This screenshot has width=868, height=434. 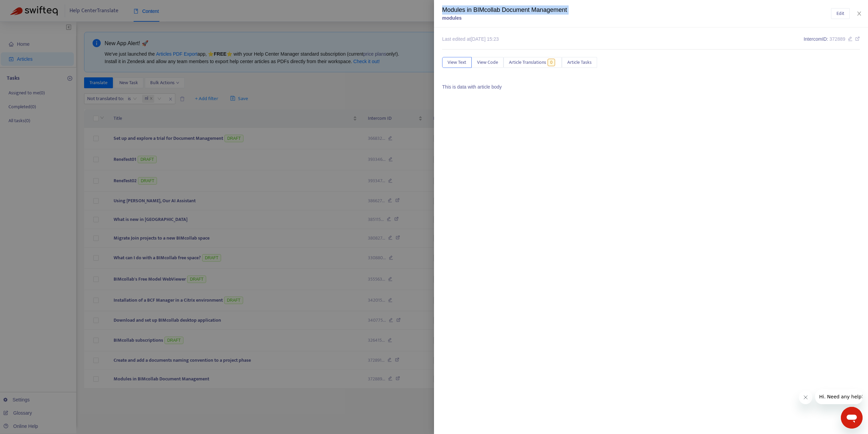 I want to click on div: Intercom ID:, so click(x=832, y=39).